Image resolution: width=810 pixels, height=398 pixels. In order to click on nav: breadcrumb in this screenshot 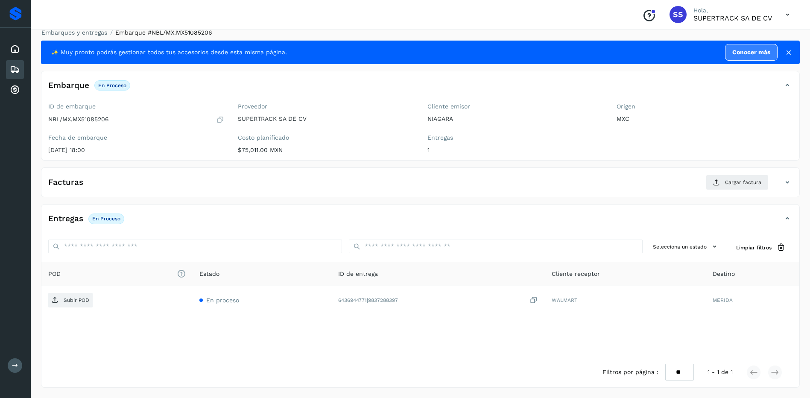, I will do `click(420, 32)`.